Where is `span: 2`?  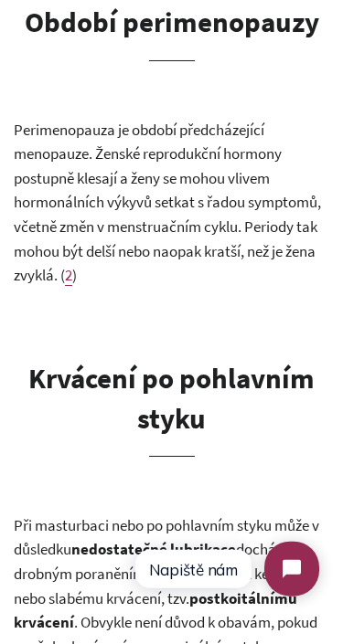 span: 2 is located at coordinates (68, 275).